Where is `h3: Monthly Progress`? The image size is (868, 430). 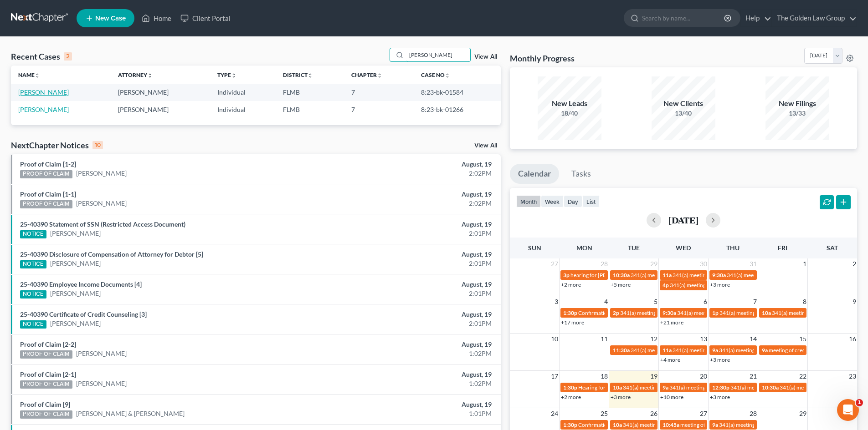 h3: Monthly Progress is located at coordinates (542, 58).